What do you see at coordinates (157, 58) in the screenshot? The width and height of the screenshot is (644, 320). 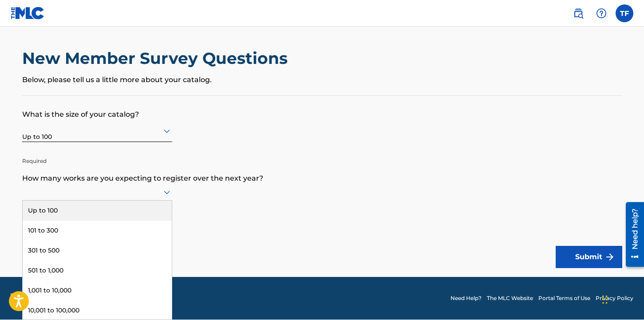 I see `h2: New Member Survey Questions` at bounding box center [157, 58].